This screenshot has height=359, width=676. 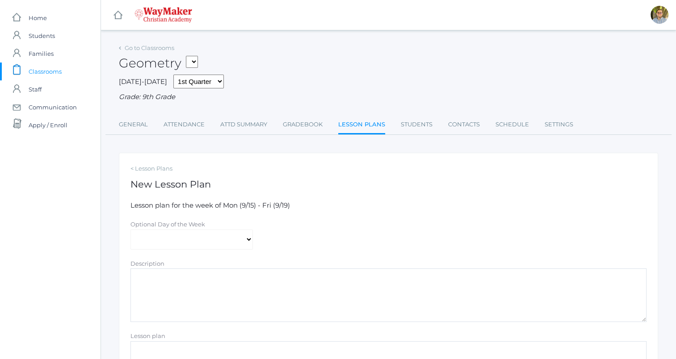 What do you see at coordinates (243, 125) in the screenshot?
I see `a: Attd Summary` at bounding box center [243, 125].